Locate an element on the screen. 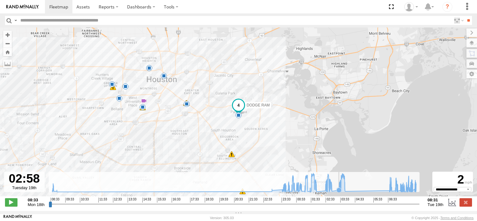 This screenshot has height=221, width=477. button: Zoom in is located at coordinates (7, 35).